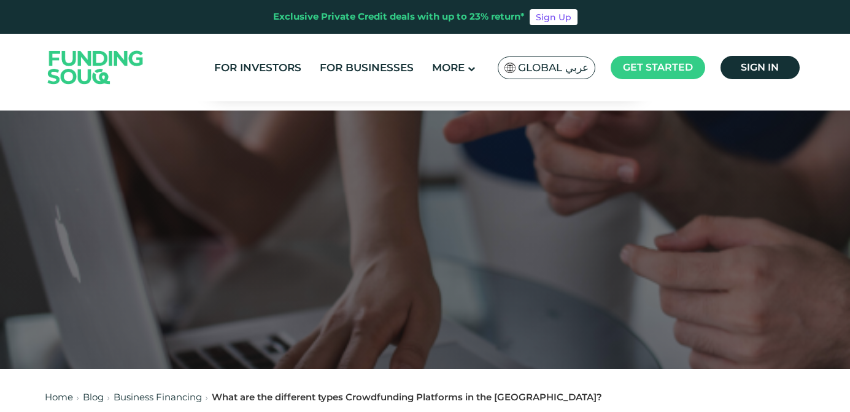  I want to click on a: Sign Up, so click(554, 17).